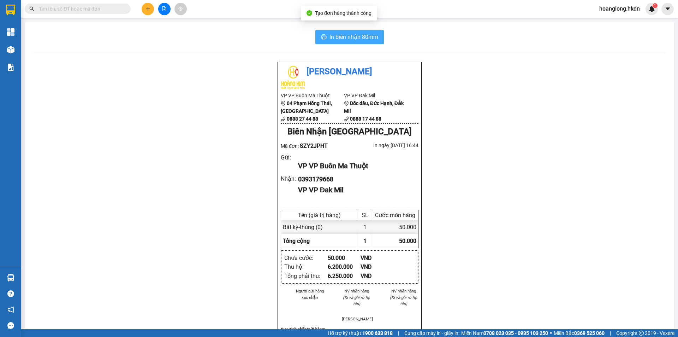 Image resolution: width=678 pixels, height=337 pixels. Describe the element at coordinates (310, 294) in the screenshot. I see `li: Người gửi hàng xác nhận` at that location.